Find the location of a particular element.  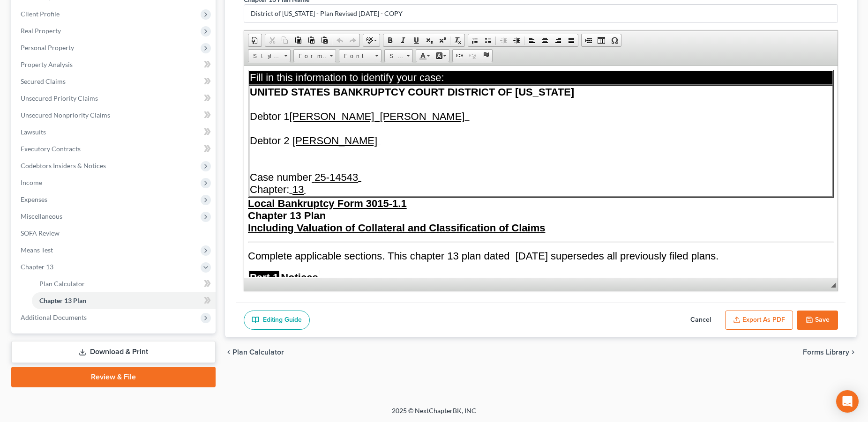

button: Forms Library chevron_right is located at coordinates (830, 352).